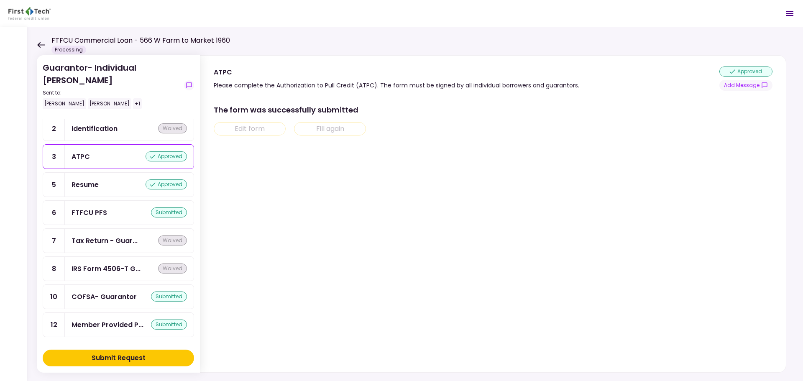  What do you see at coordinates (118, 358) in the screenshot?
I see `div: Submit Request` at bounding box center [118, 358].